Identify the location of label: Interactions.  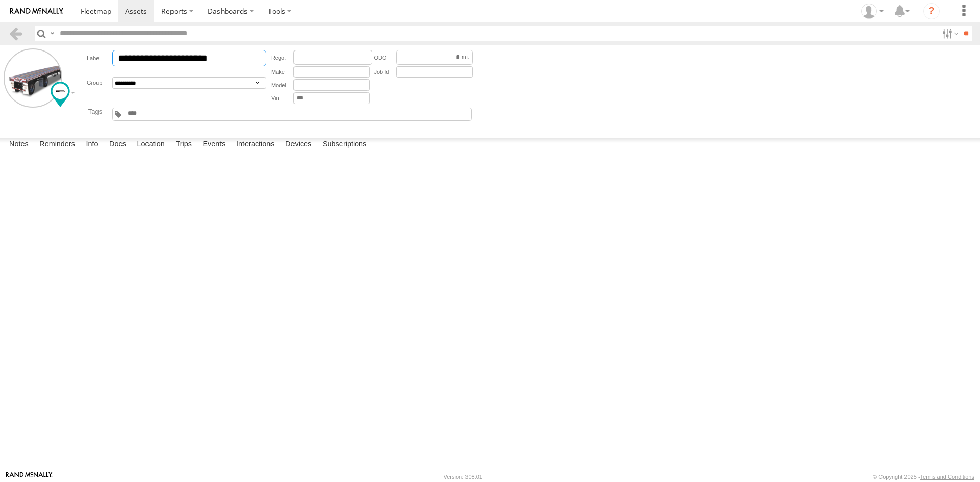
(255, 145).